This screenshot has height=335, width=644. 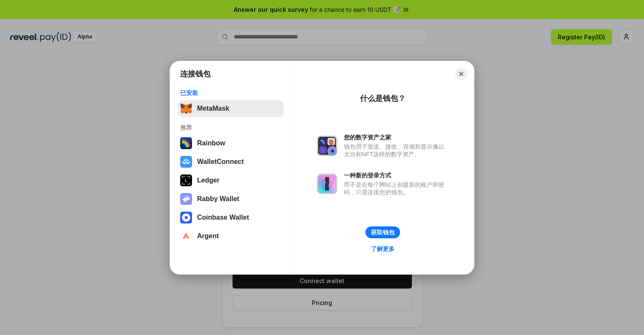 What do you see at coordinates (230, 180) in the screenshot?
I see `button: Ledger` at bounding box center [230, 180].